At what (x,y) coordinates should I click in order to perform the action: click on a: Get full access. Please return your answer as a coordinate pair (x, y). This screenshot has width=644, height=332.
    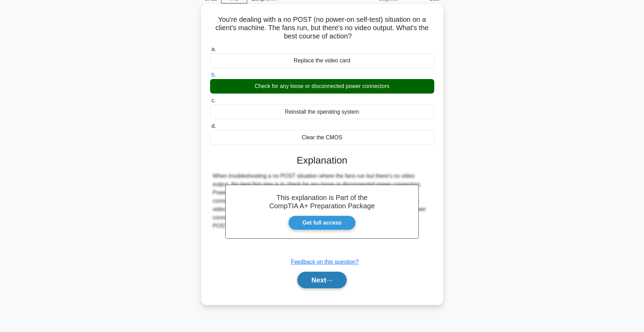
    Looking at the image, I should click on (322, 223).